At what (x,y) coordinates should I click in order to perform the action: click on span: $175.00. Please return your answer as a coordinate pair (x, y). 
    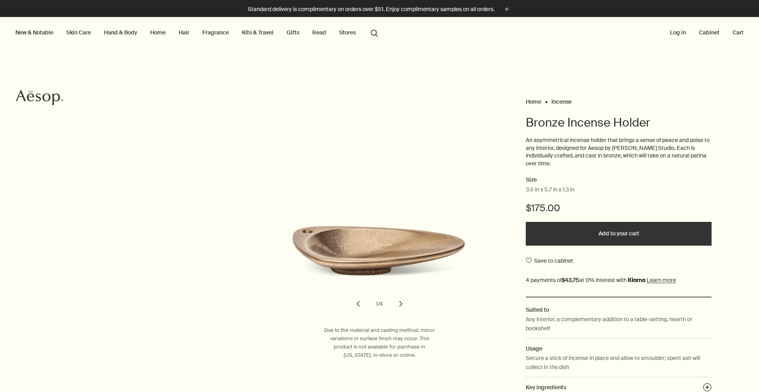
    Looking at the image, I should click on (543, 208).